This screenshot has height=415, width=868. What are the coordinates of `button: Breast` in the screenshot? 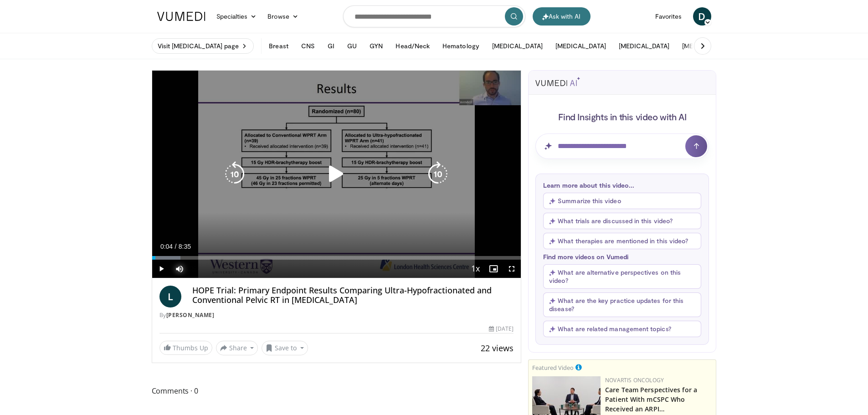 It's located at (278, 46).